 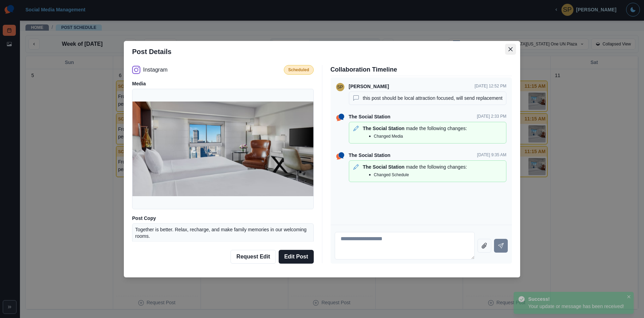 What do you see at coordinates (485, 245) in the screenshot?
I see `button: Attach file` at bounding box center [485, 245].